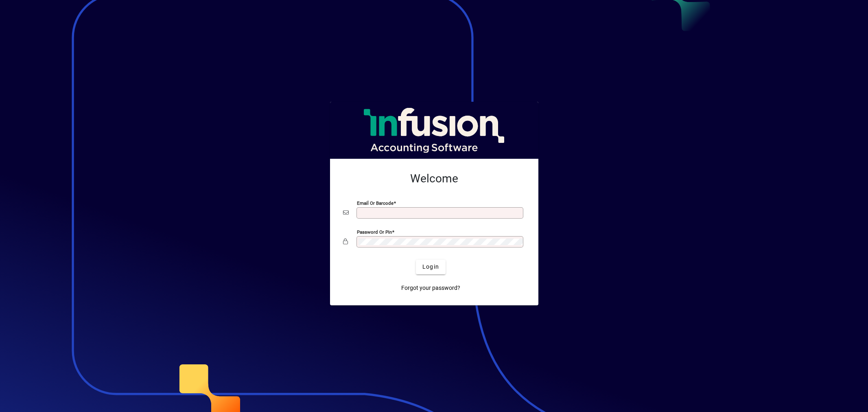 The image size is (868, 412). Describe the element at coordinates (434, 179) in the screenshot. I see `h2: Welcome` at that location.